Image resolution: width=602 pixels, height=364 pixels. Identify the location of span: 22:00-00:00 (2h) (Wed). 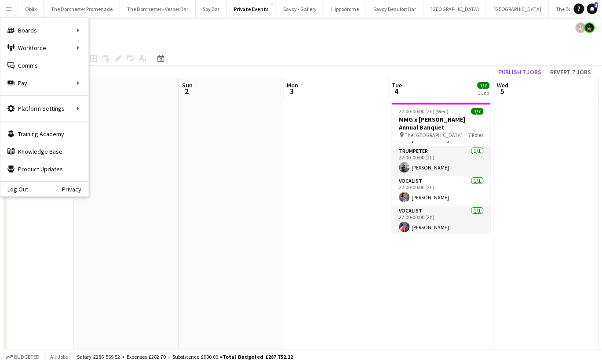
(424, 111).